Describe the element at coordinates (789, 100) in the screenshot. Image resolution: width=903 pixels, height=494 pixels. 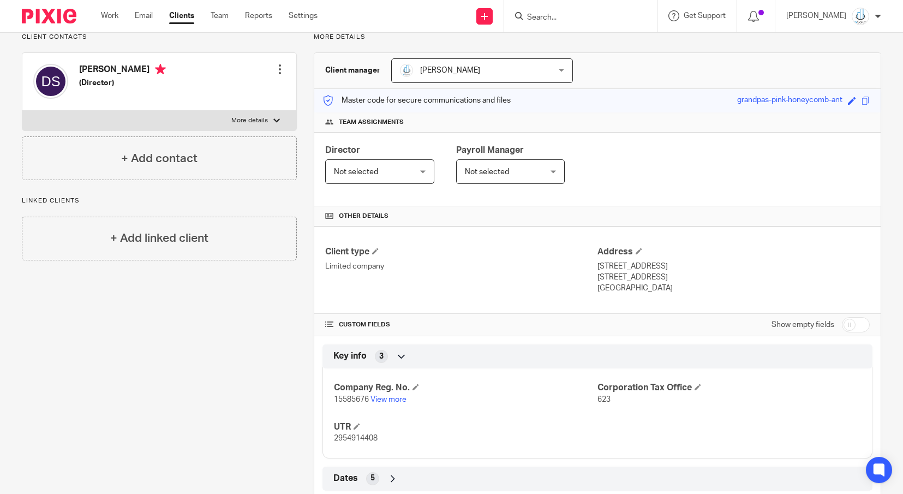
I see `div: grandpas-pink-honeycomb-ant` at that location.